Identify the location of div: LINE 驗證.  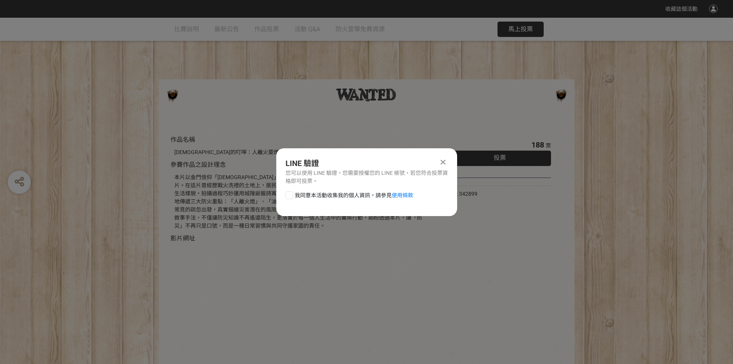
(367, 163).